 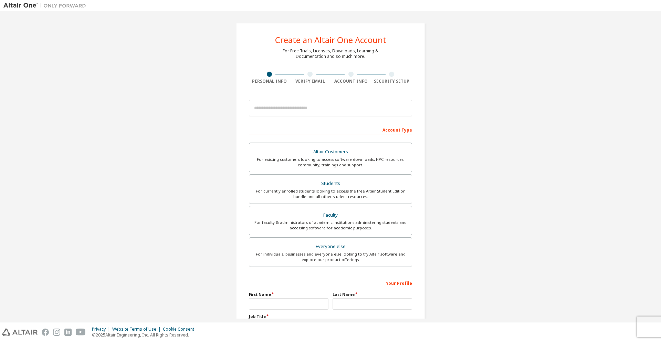 What do you see at coordinates (330, 40) in the screenshot?
I see `div: Create an Altair One Account` at bounding box center [330, 40].